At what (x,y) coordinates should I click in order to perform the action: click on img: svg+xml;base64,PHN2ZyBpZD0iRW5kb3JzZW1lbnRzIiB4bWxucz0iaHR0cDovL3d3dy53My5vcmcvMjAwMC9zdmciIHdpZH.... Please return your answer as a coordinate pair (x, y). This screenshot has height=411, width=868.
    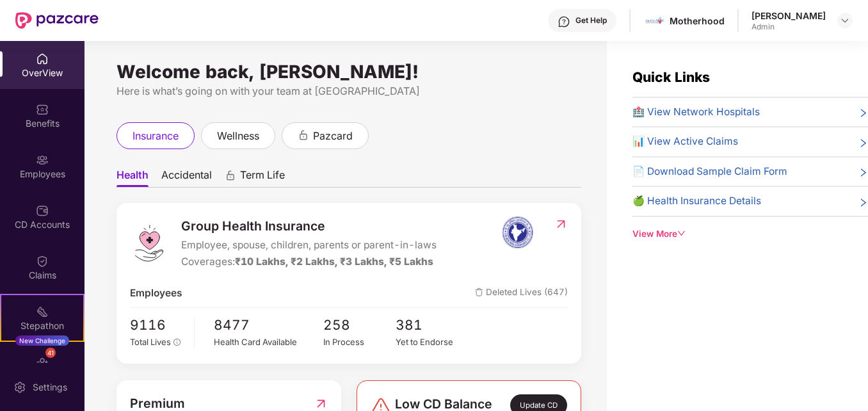
    Looking at the image, I should click on (42, 363).